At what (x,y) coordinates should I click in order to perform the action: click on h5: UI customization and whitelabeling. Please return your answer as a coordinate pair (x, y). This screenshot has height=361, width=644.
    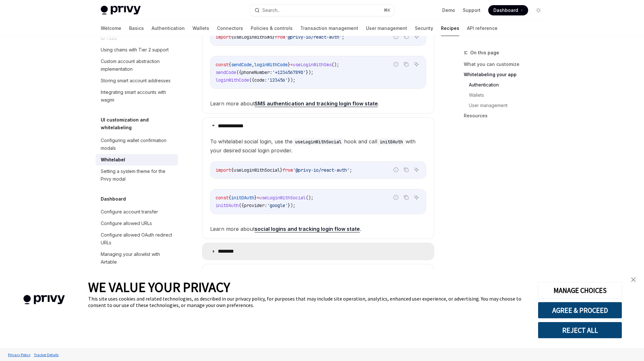
    Looking at the image, I should click on (139, 124).